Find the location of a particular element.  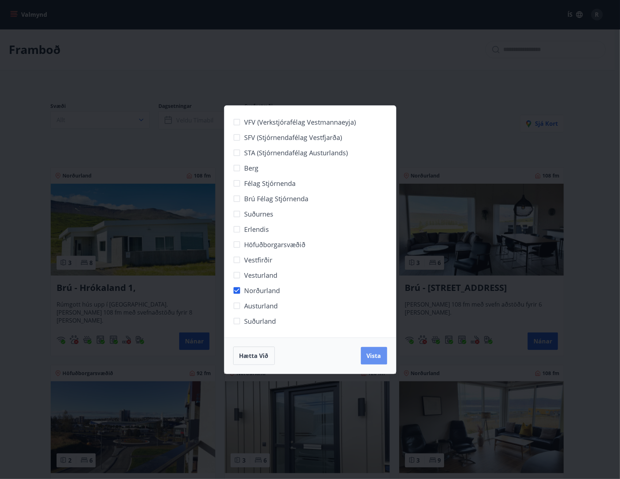

span: Brú félag stjórnenda is located at coordinates (277, 199).